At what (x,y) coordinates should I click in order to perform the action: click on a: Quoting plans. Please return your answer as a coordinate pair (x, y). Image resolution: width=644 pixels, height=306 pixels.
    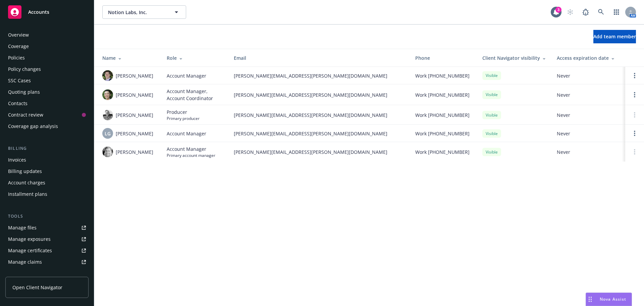
    Looking at the image, I should click on (47, 92).